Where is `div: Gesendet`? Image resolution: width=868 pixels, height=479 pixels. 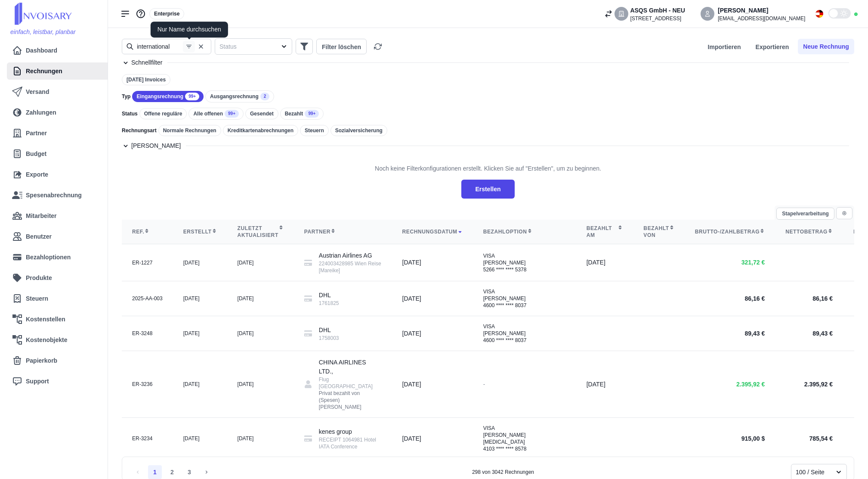 div: Gesendet is located at coordinates (262, 114).